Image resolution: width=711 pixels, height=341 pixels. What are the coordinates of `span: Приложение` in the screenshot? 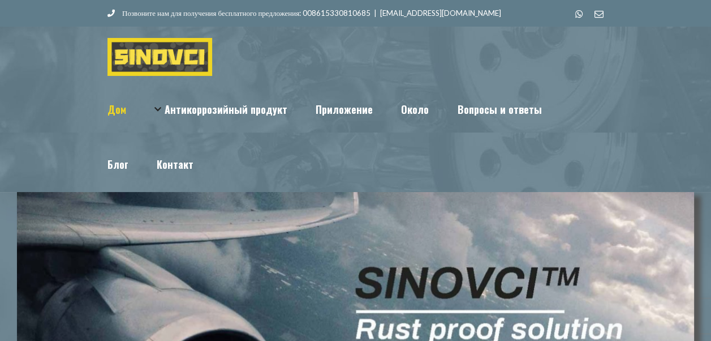 It's located at (344, 109).